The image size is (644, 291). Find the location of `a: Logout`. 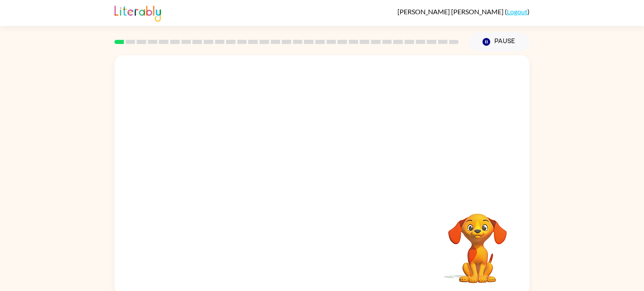

a: Logout is located at coordinates (517, 11).